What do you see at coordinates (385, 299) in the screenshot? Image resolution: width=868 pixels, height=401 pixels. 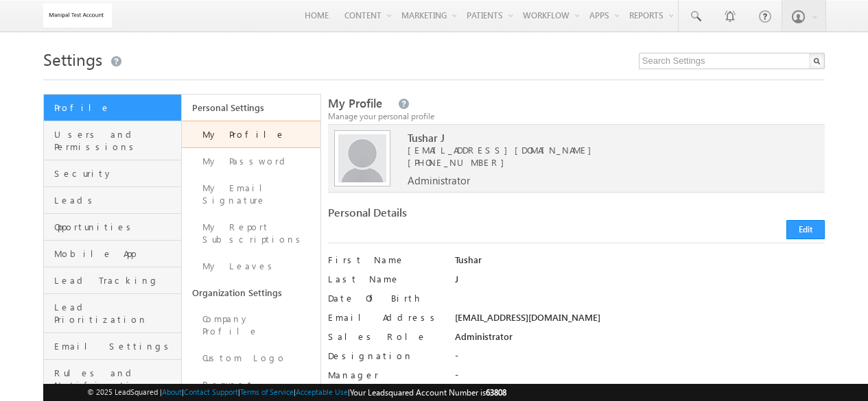 I see `label: Date Of Birth` at bounding box center [385, 299].